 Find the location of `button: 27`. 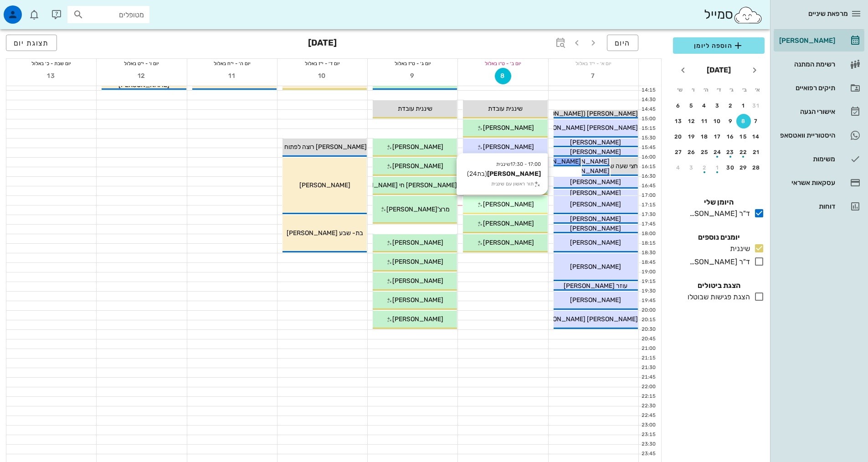

button: 27 is located at coordinates (679, 152).